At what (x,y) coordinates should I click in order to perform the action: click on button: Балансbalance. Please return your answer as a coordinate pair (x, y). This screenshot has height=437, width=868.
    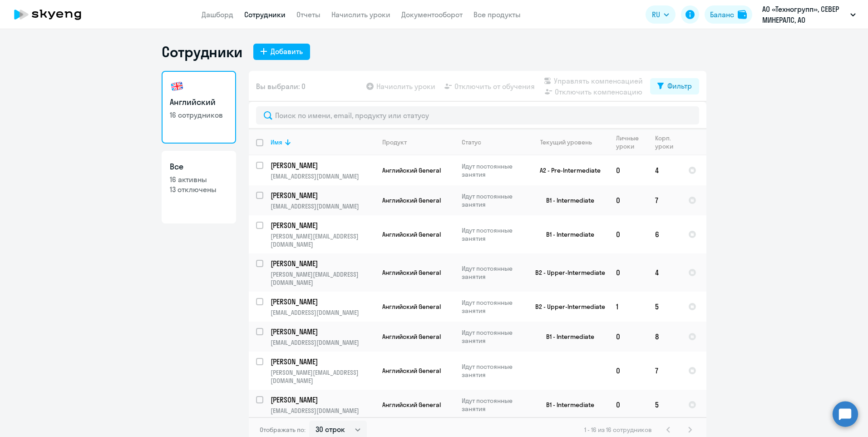
    Looking at the image, I should click on (727, 14).